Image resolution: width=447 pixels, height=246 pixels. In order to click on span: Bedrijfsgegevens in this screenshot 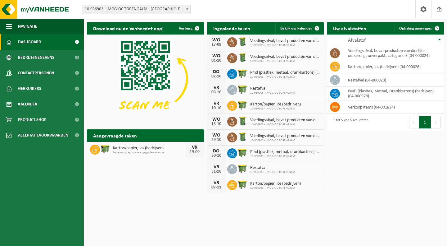, I will do `click(36, 57)`.